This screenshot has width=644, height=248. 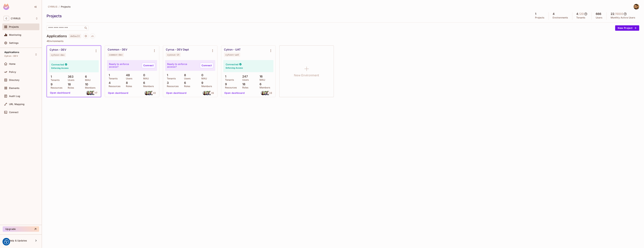 What do you see at coordinates (56, 36) in the screenshot?
I see `h4: Applications` at bounding box center [56, 36].